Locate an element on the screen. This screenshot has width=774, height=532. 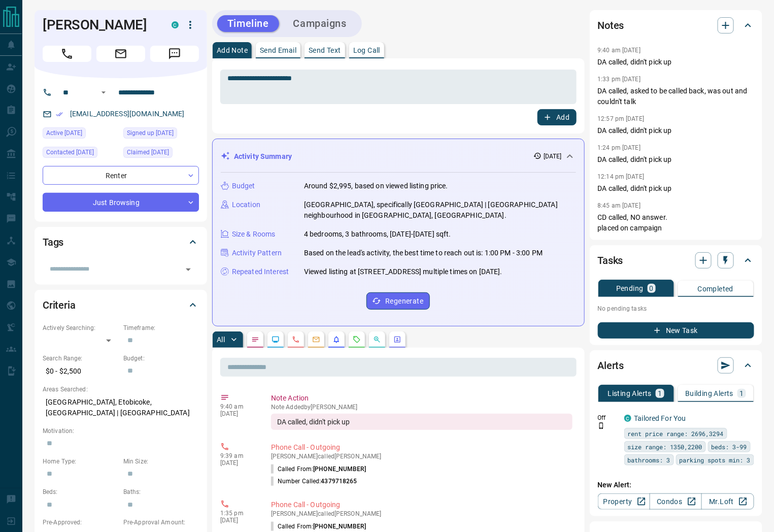
svg: Agent Actions is located at coordinates (397, 340).